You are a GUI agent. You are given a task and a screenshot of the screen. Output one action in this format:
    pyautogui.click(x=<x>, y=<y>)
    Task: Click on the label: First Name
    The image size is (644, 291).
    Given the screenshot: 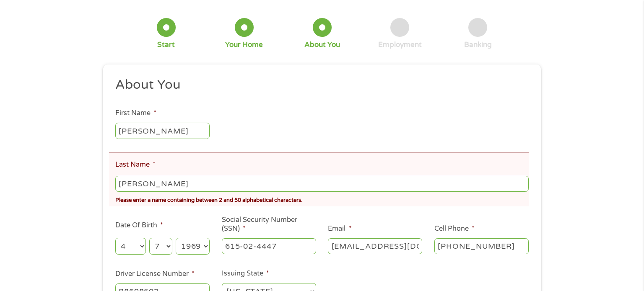 What is the action you would take?
    pyautogui.click(x=136, y=113)
    